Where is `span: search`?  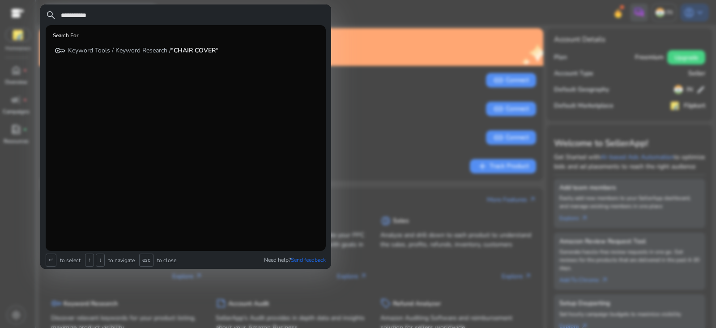
span: search is located at coordinates (51, 15).